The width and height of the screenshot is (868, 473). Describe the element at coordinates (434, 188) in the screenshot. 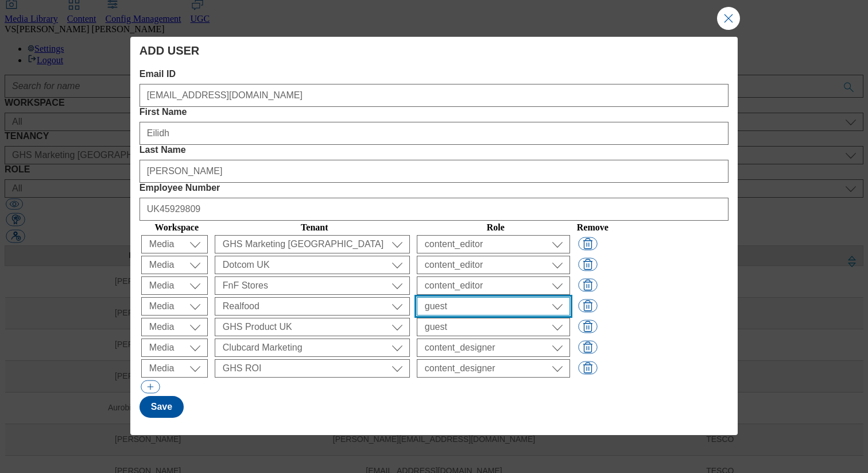

I see `label: Employee Number` at that location.